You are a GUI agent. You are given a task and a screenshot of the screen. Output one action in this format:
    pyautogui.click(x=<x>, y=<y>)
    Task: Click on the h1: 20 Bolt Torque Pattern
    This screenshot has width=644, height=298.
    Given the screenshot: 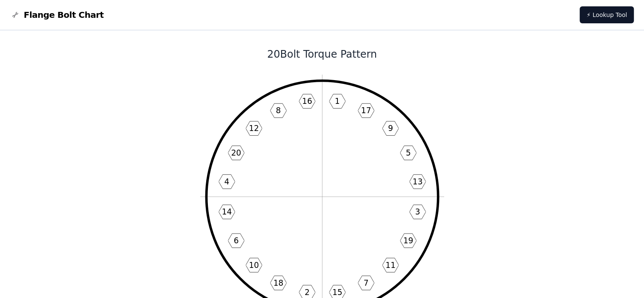 What is the action you would take?
    pyautogui.click(x=322, y=54)
    